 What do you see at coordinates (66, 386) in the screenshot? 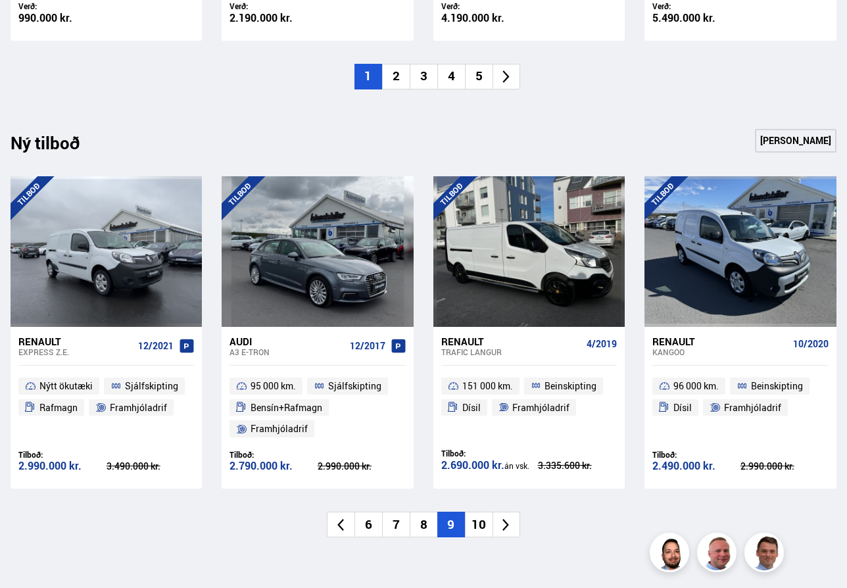
I see `span: Nýtt ökutæki` at bounding box center [66, 386].